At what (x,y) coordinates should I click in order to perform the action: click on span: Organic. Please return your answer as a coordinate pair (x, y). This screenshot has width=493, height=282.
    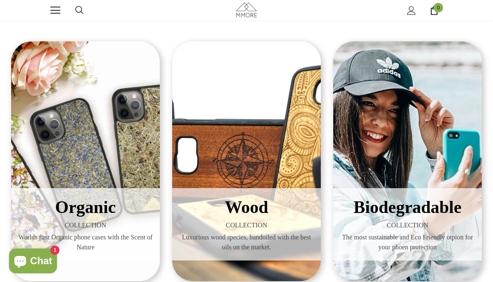
    Looking at the image, I should click on (86, 207).